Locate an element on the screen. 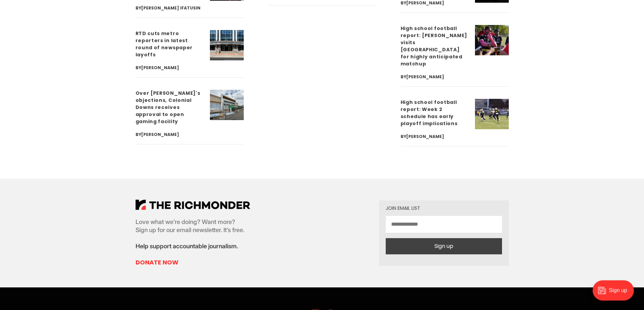 Image resolution: width=644 pixels, height=310 pixels. p: Love what we’re doing? Want more? Sign up for our email newsletter. It’s free. is located at coordinates (192, 226).